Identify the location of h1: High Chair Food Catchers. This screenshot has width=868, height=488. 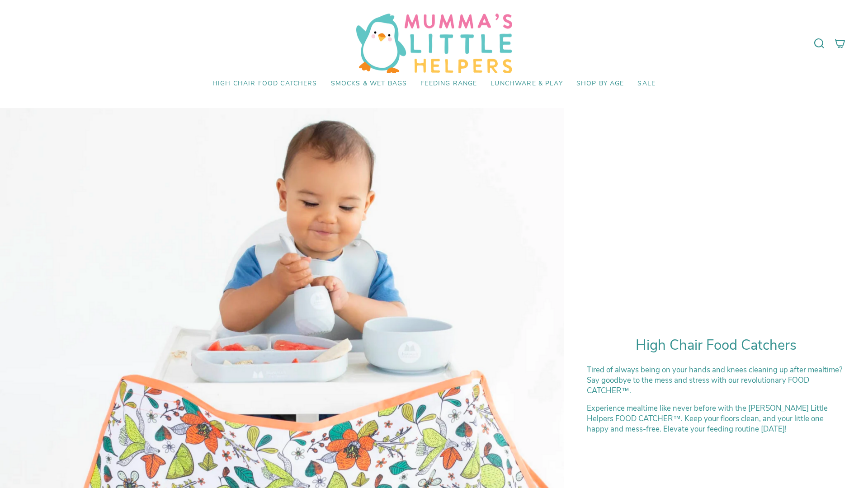
(715, 345).